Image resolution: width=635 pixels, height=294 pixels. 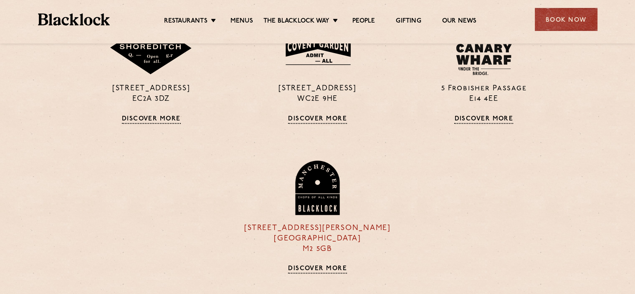 What do you see at coordinates (242, 22) in the screenshot?
I see `a: Menus` at bounding box center [242, 22].